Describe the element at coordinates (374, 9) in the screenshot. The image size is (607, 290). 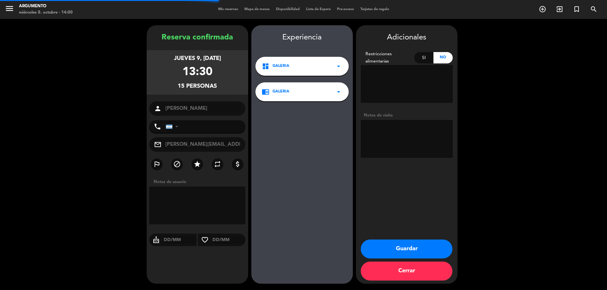
I see `span: Tarjetas de regalo` at that location.